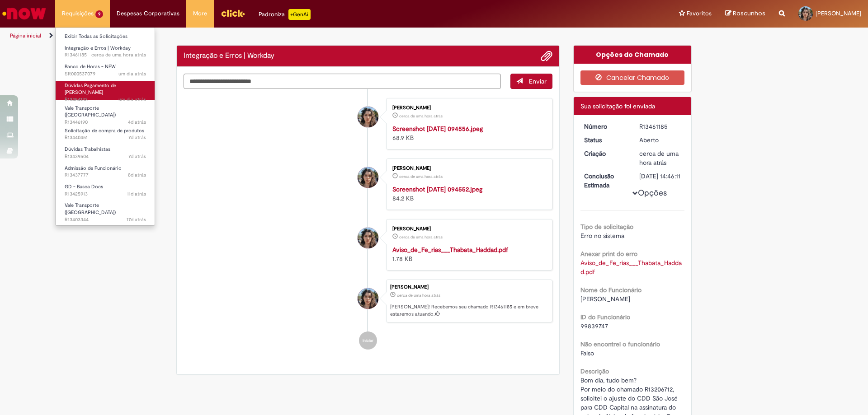 Image resolution: width=868 pixels, height=415 pixels. I want to click on button: Enviar, so click(531, 82).